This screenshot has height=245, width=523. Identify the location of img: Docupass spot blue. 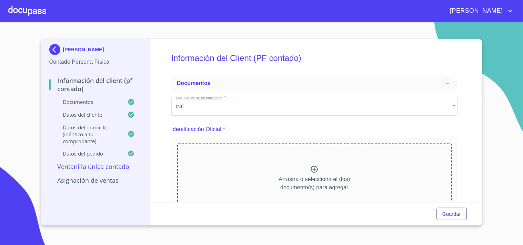
(56, 50).